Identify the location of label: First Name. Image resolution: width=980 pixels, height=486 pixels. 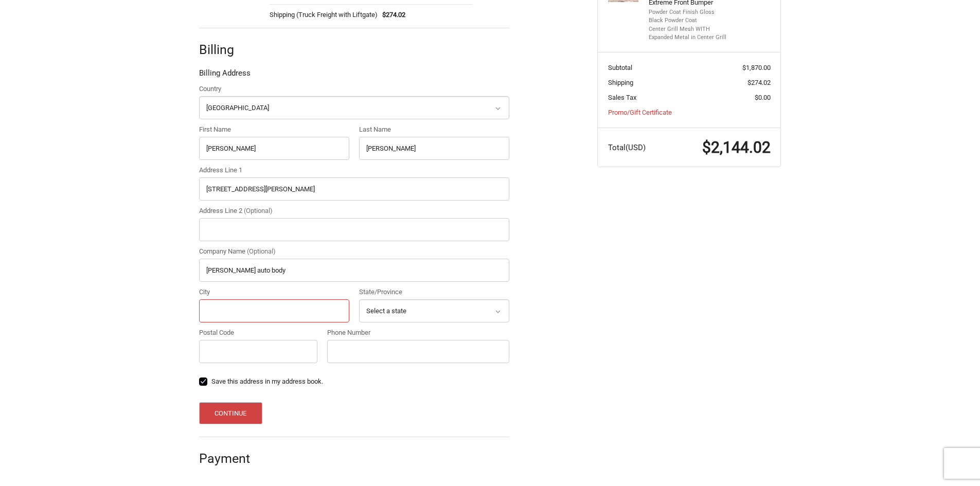
(274, 129).